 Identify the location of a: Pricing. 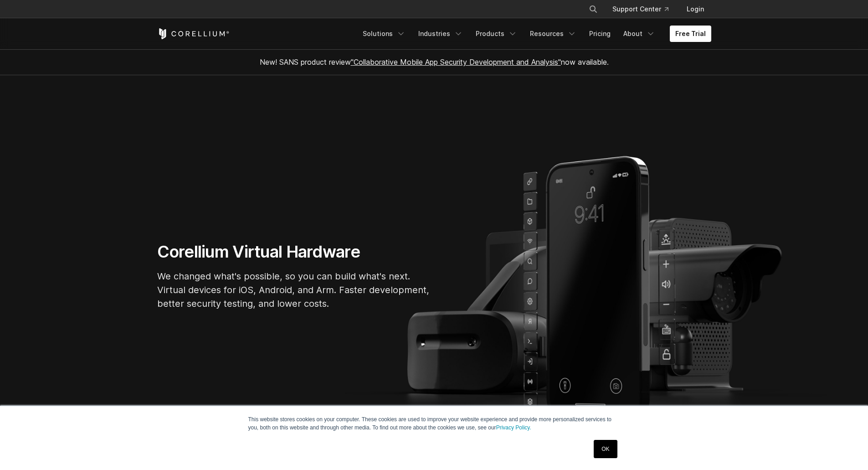
(600, 34).